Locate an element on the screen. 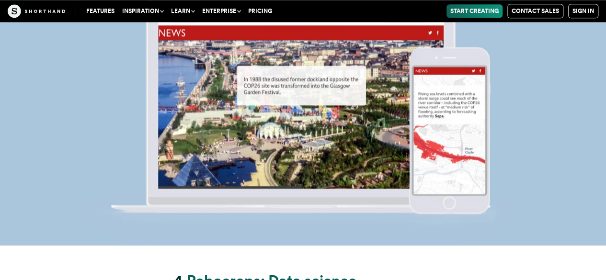 The width and height of the screenshot is (606, 280). a: Contact Sales is located at coordinates (535, 11).